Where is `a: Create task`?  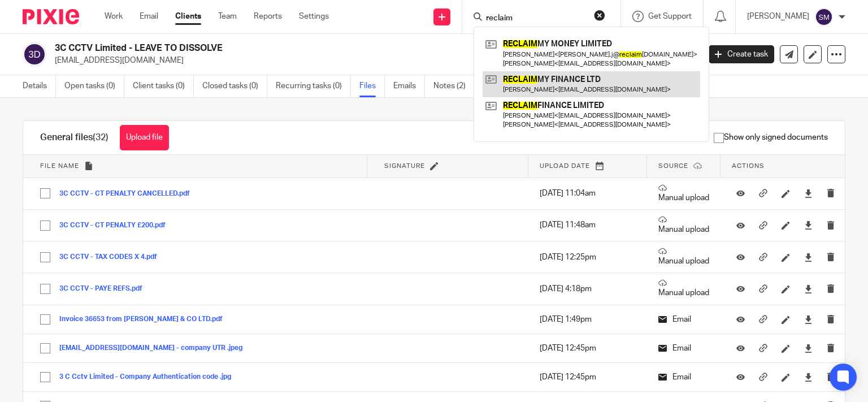 a: Create task is located at coordinates (741, 54).